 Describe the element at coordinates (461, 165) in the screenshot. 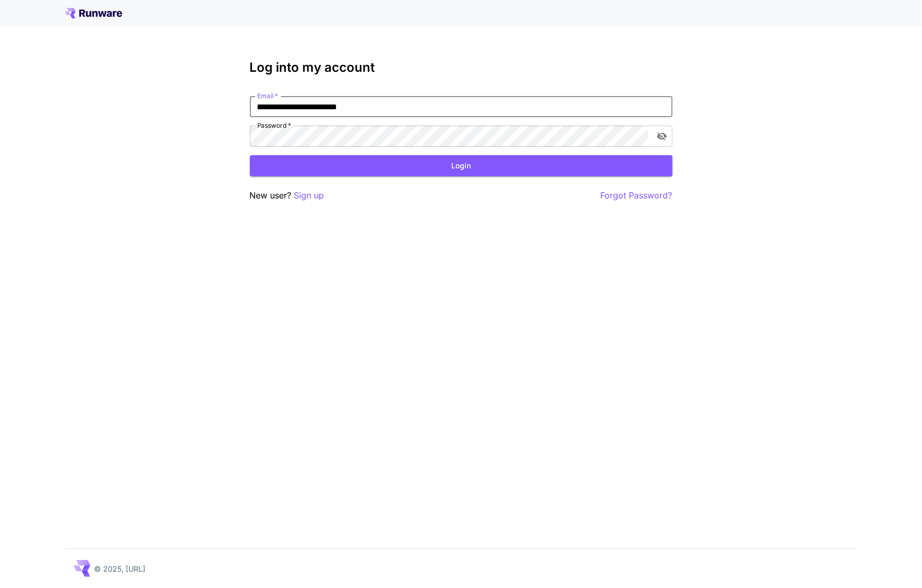

I see `button: Login` at that location.